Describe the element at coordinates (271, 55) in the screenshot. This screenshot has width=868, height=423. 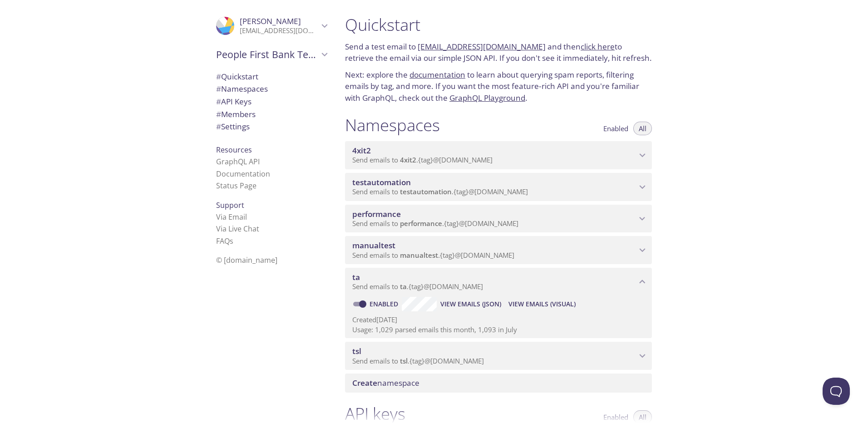
I see `div: People First Bank Testing Services` at that location.